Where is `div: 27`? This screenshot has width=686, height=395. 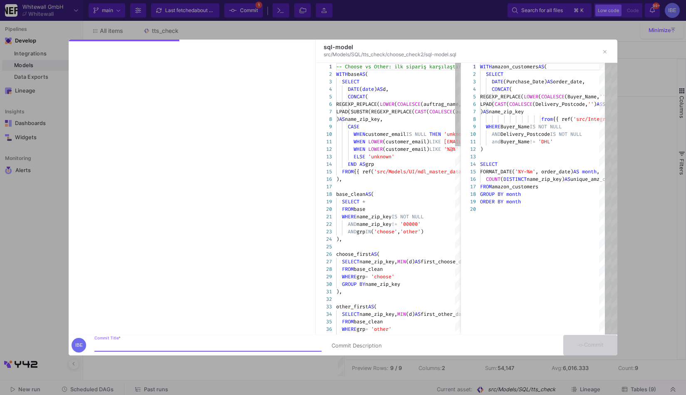 div: 27 is located at coordinates (325, 261).